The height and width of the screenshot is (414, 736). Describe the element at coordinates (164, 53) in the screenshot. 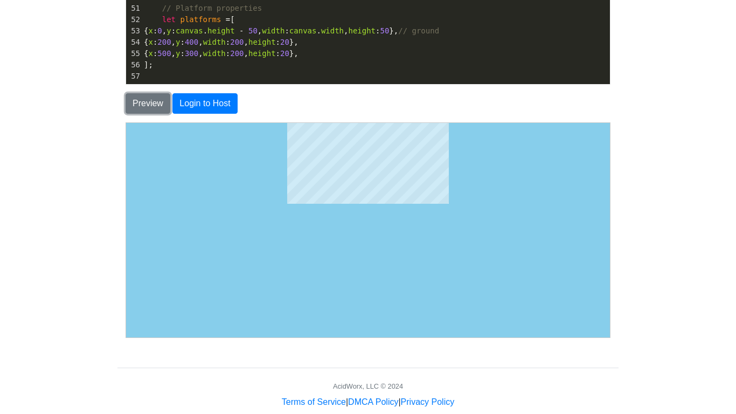

I see `span: 500` at that location.